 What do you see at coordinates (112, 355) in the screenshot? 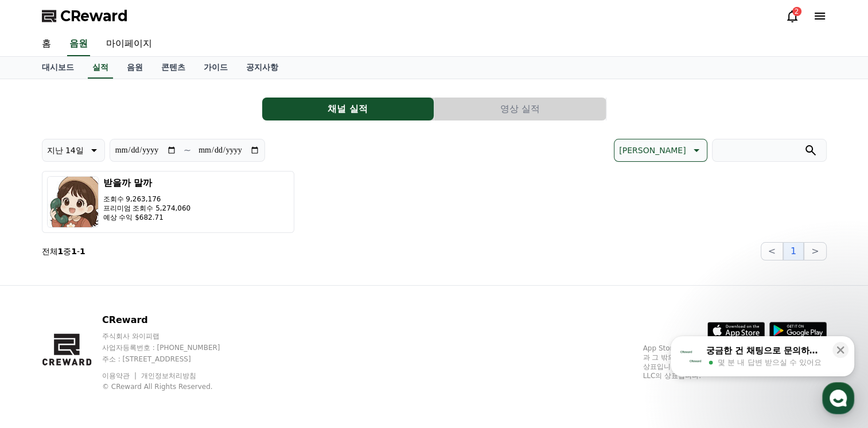
I see `span: 대화` at bounding box center [112, 355].